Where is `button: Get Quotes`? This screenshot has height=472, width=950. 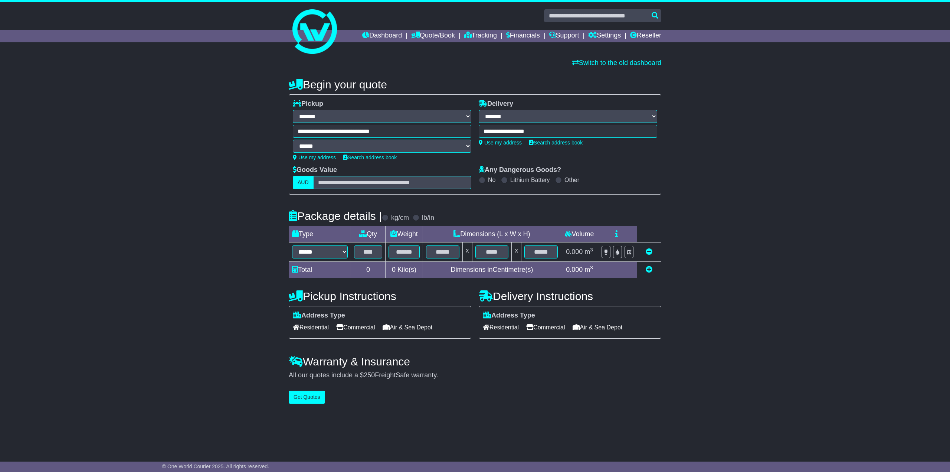
button: Get Quotes is located at coordinates (307, 397).